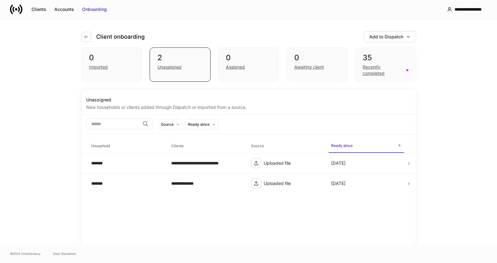 The height and width of the screenshot is (263, 497). Describe the element at coordinates (126, 146) in the screenshot. I see `span: Household` at that location.